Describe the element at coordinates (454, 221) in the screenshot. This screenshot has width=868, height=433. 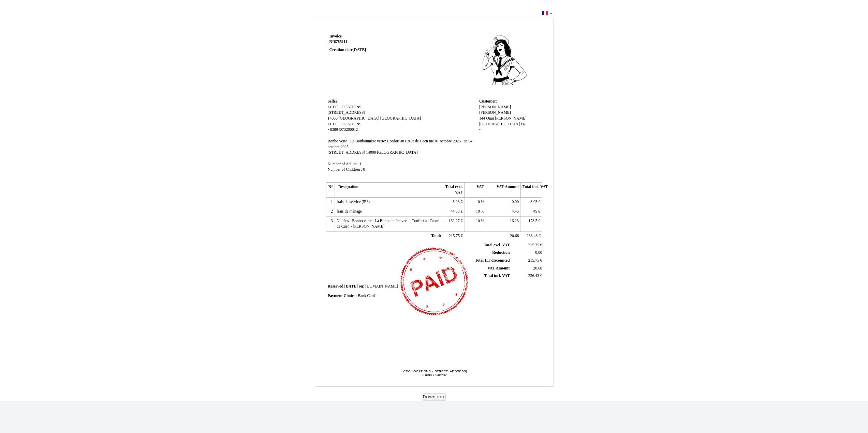
I see `span: 162.27` at that location.